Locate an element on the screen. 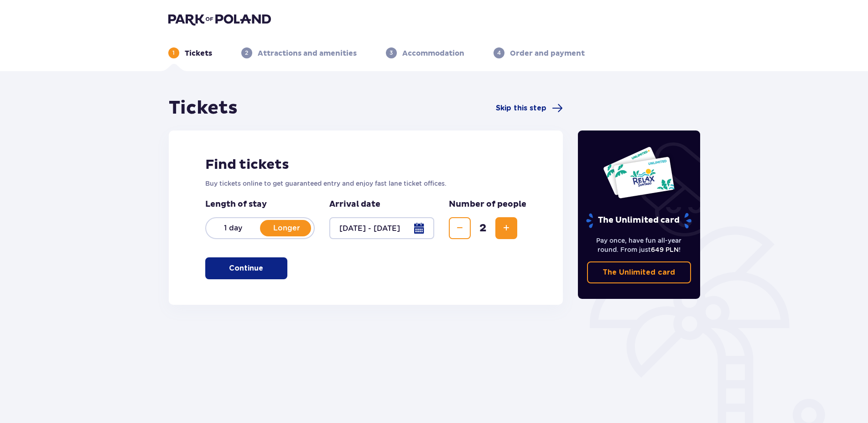 The height and width of the screenshot is (423, 868). p: Longer is located at coordinates (287, 228).